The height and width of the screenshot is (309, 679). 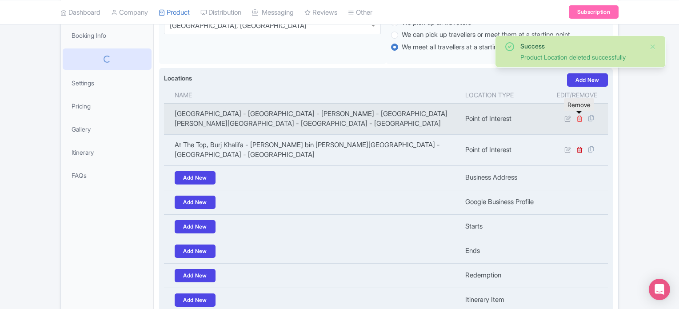 I want to click on a: FAQs, so click(x=107, y=175).